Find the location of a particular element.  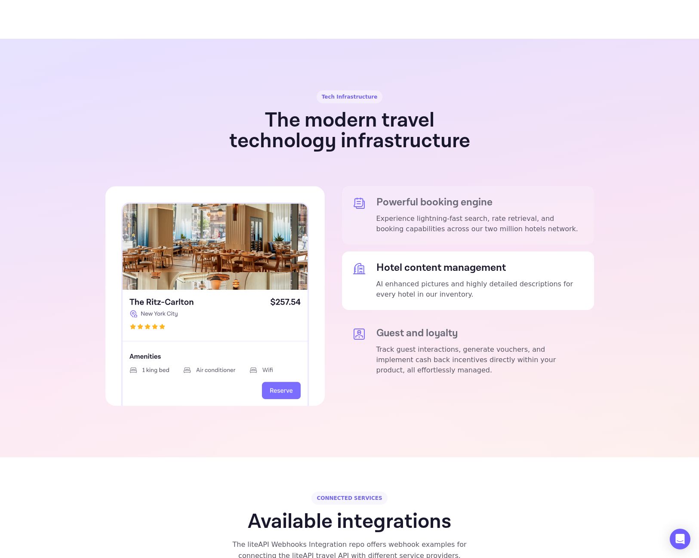

h5: Powerful booking engine is located at coordinates (480, 202).